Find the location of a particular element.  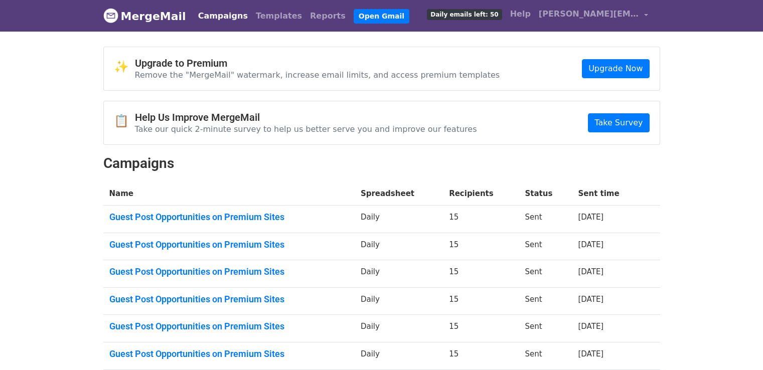

a: Upgrade Now is located at coordinates (616, 69).